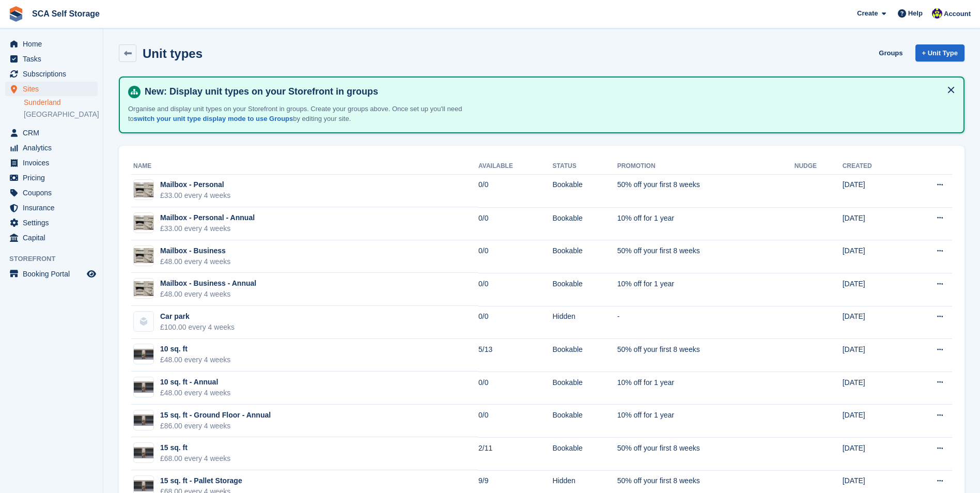 This screenshot has height=493, width=980. What do you see at coordinates (54, 148) in the screenshot?
I see `span: Analytics` at bounding box center [54, 148].